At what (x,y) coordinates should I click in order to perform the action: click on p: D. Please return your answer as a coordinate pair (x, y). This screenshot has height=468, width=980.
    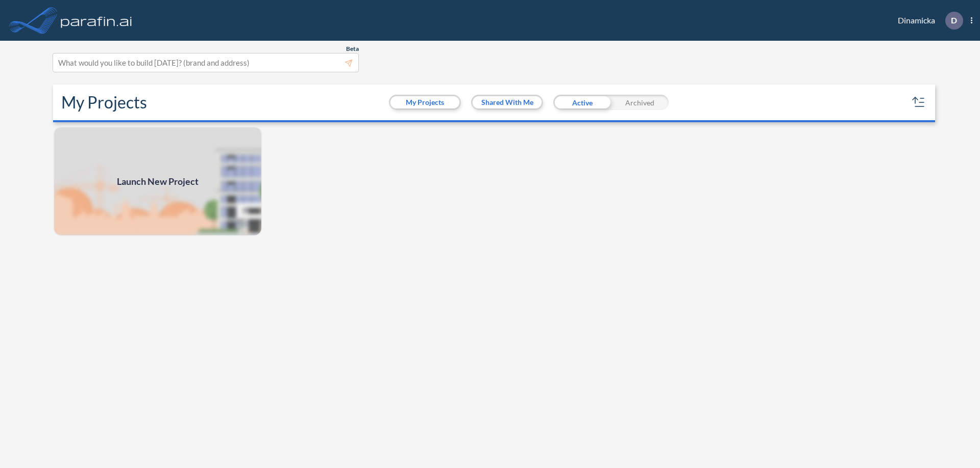
    Looking at the image, I should click on (954, 20).